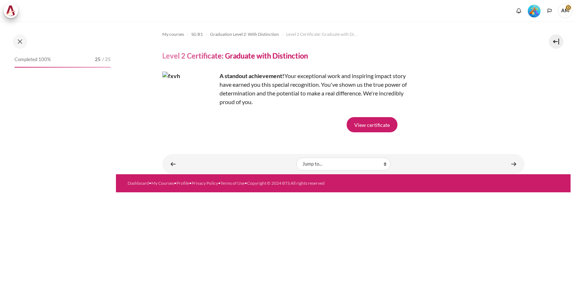  I want to click on span: Graduation Level 2: With Distinction, so click(244, 34).